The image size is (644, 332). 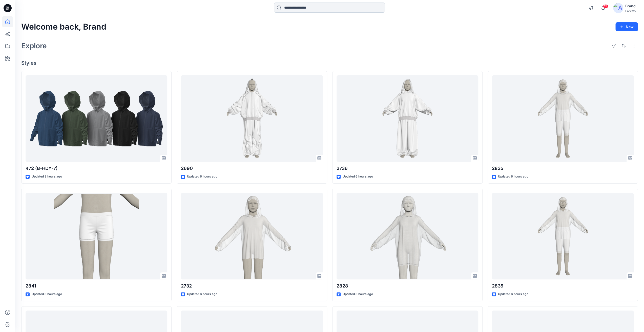 I want to click on p: Updated 3 hours ago, so click(x=47, y=176).